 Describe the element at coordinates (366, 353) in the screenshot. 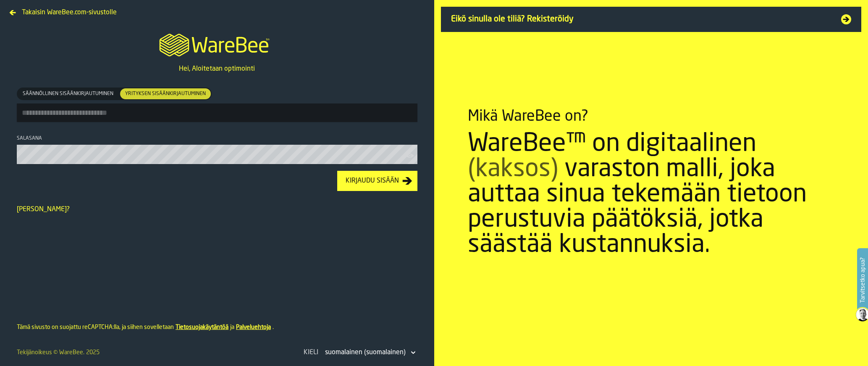

I see `div: DropdownMenuValue-fi-FI` at that location.